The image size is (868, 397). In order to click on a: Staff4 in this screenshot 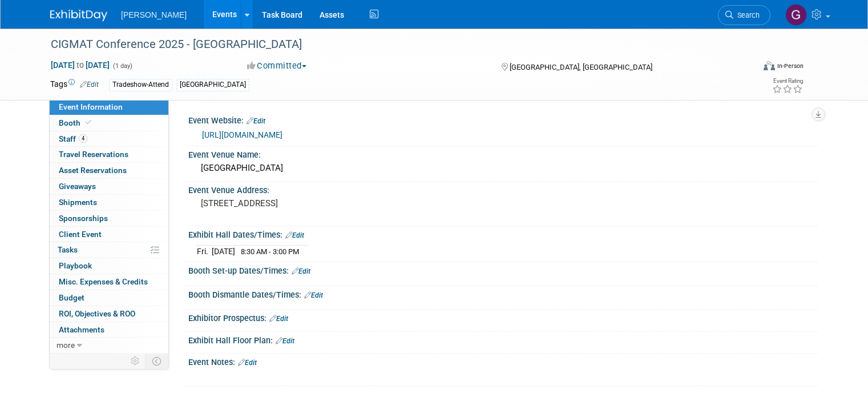, I will do `click(109, 139)`.